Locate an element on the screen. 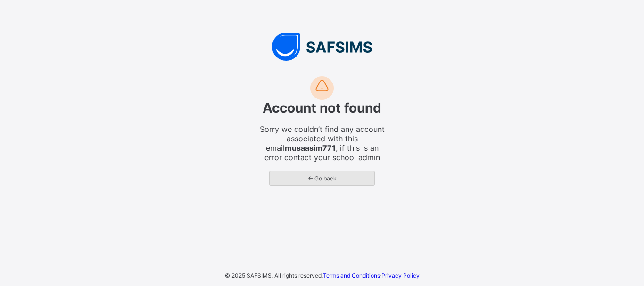  a: Privacy Policy is located at coordinates (400, 275).